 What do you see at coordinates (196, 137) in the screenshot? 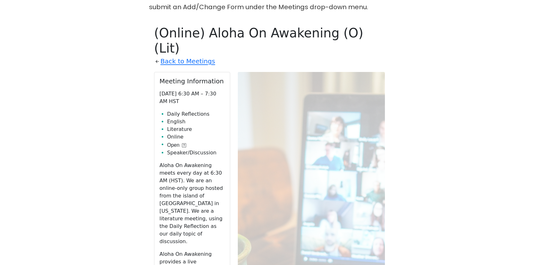
I see `li: Online` at bounding box center [196, 137].